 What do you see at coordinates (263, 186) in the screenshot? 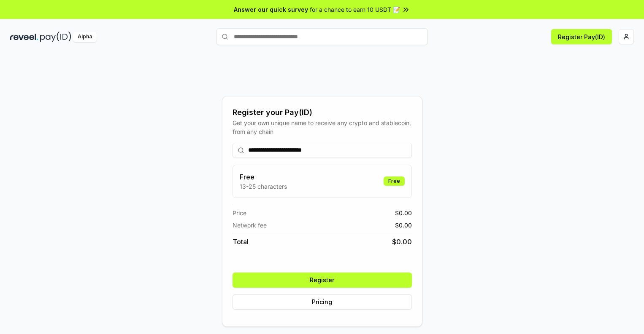
I see `p: 13-25 characters` at bounding box center [263, 186].